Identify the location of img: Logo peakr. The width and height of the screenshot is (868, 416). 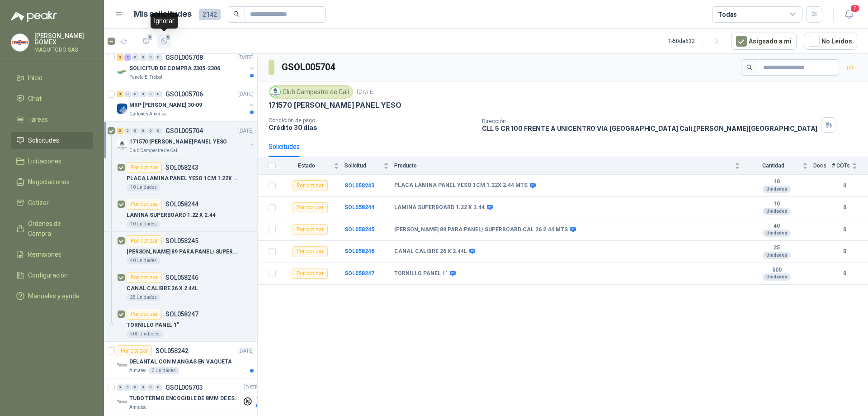
(34, 16).